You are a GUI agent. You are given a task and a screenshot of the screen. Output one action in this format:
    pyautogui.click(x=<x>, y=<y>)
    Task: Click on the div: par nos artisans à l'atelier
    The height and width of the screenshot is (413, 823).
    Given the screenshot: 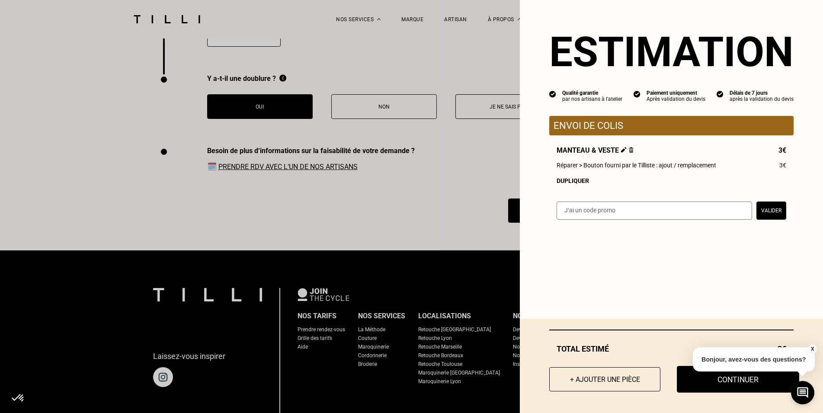 What is the action you would take?
    pyautogui.click(x=592, y=99)
    